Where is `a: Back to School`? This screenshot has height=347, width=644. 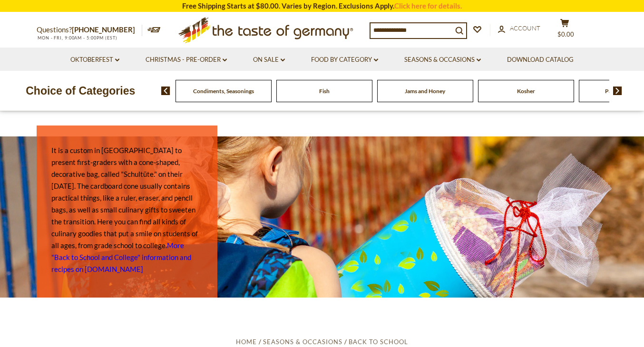 a: Back to School is located at coordinates (378, 341).